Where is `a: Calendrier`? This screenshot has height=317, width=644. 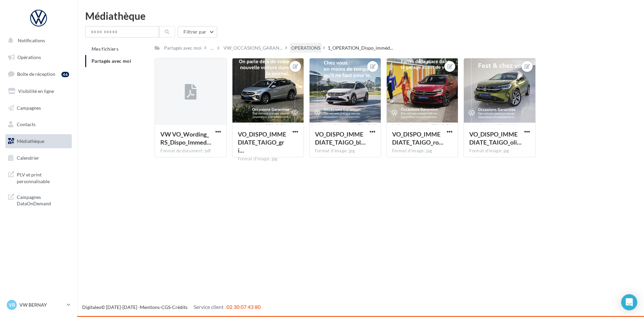
a: Calendrier is located at coordinates (39, 158).